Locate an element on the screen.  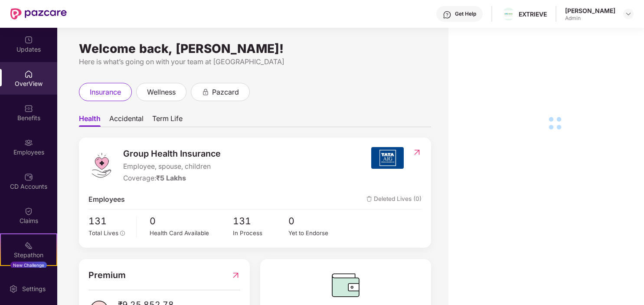
div: Health Card Available is located at coordinates (191, 233).